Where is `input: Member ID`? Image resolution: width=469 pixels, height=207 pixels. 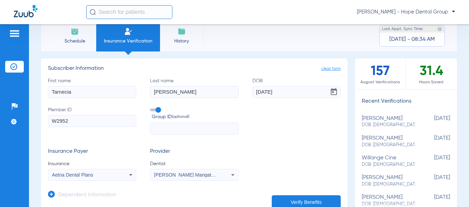 input: Member ID is located at coordinates (92, 121).